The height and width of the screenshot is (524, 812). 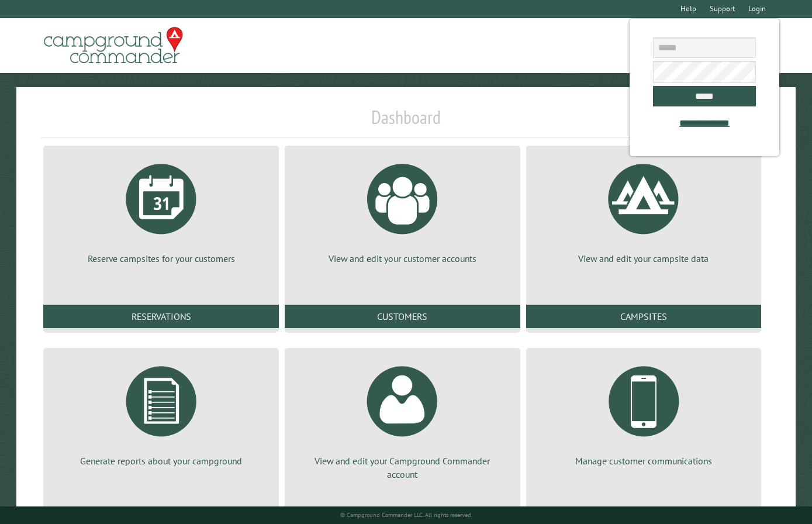 I want to click on img: Campground Commander, so click(x=114, y=46).